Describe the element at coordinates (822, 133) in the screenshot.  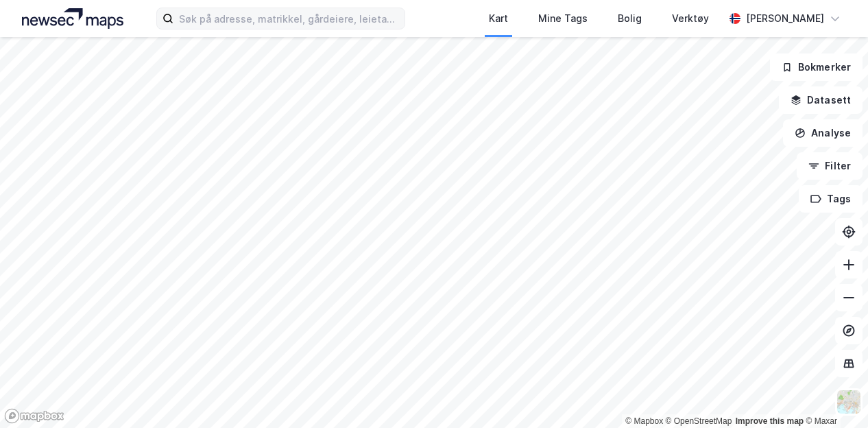
I see `button: Analyse` at that location.